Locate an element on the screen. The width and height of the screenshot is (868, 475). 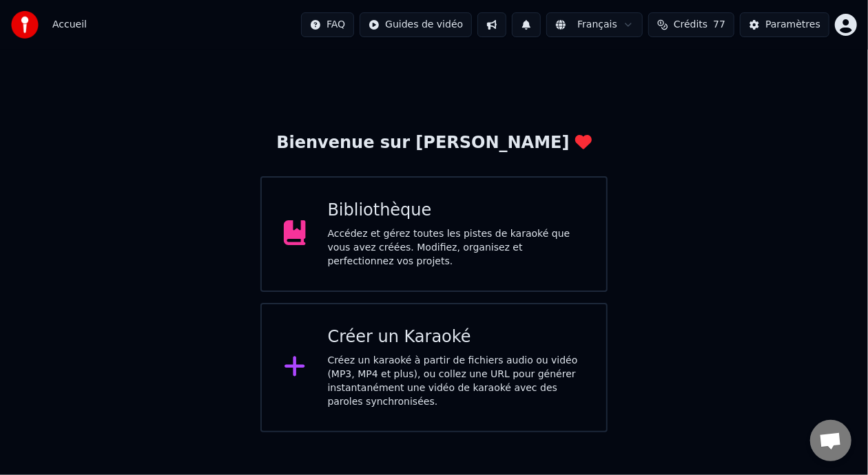
a: Ouvrir le chat is located at coordinates (831, 441).